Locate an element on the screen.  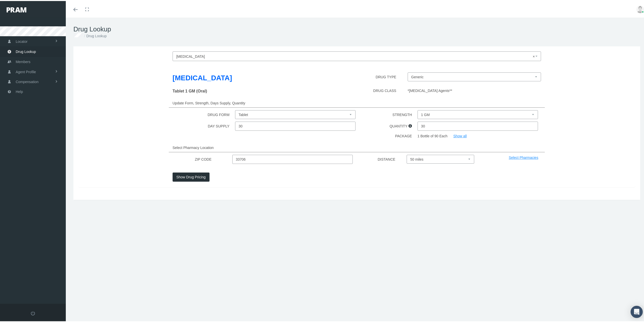
label: ZIP CODE is located at coordinates (205, 158).